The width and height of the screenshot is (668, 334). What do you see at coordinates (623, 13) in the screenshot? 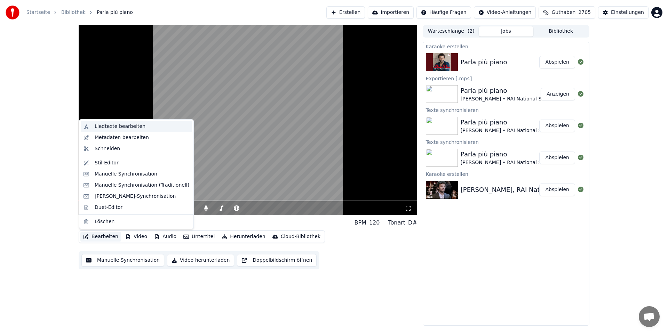
I see `button: Einstellungen` at bounding box center [623, 13].